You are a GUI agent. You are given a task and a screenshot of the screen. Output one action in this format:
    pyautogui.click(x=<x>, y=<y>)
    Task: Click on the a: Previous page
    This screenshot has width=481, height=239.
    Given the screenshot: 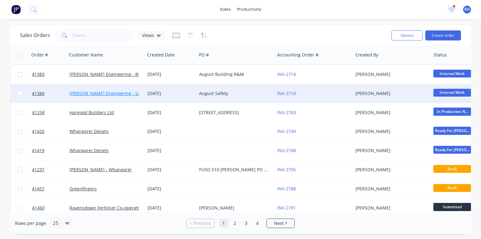 What is the action you would take?
    pyautogui.click(x=201, y=223)
    